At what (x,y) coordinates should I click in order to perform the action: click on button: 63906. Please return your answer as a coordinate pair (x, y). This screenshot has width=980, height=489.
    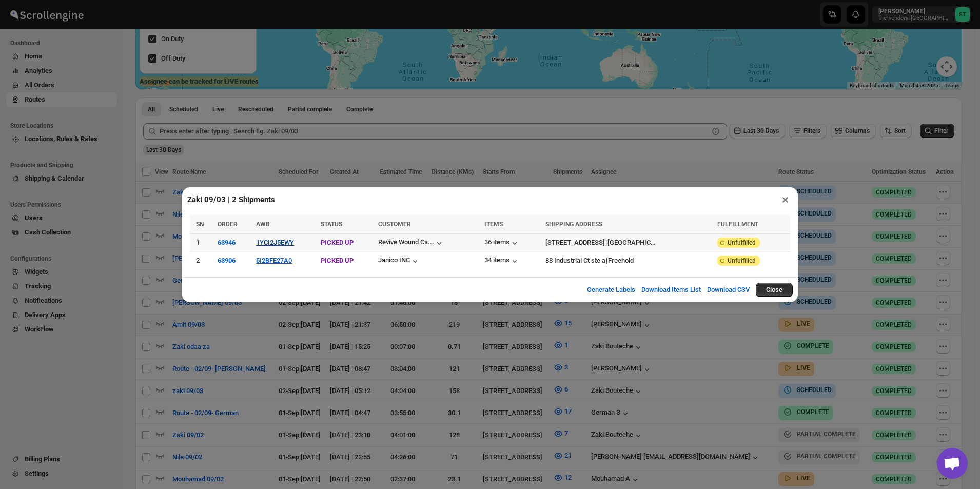
    Looking at the image, I should click on (226, 260).